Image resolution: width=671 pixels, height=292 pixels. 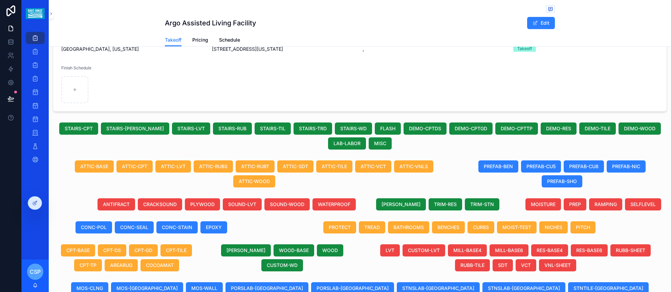 I want to click on span: WOOD-BASE, so click(x=294, y=251).